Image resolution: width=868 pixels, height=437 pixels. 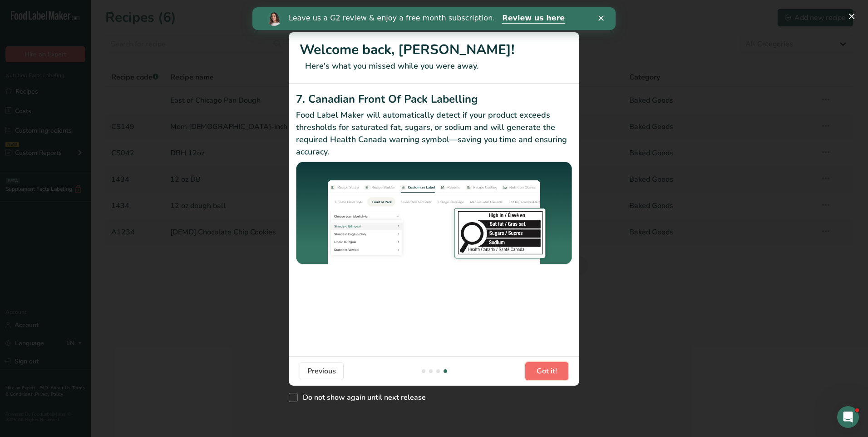 I want to click on div: Leave us a G2 review & enjoy a free month subscription., so click(x=139, y=11).